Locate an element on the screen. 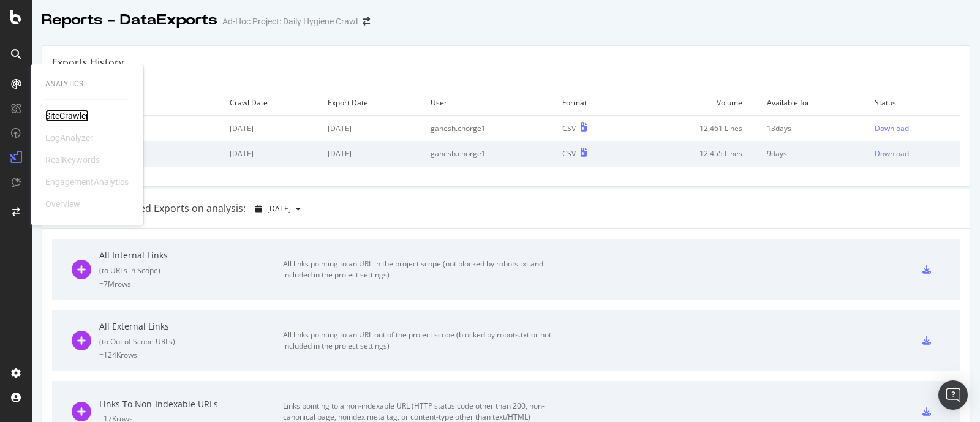 The height and width of the screenshot is (422, 980). div: All links pointing to an URL in the project scope (not blocked by robots.txt and included in the ... is located at coordinates (421, 270).